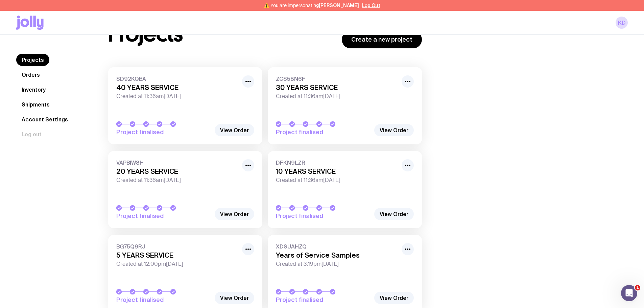 Image resolution: width=644 pixels, height=308 pixels. I want to click on a: KD, so click(621, 23).